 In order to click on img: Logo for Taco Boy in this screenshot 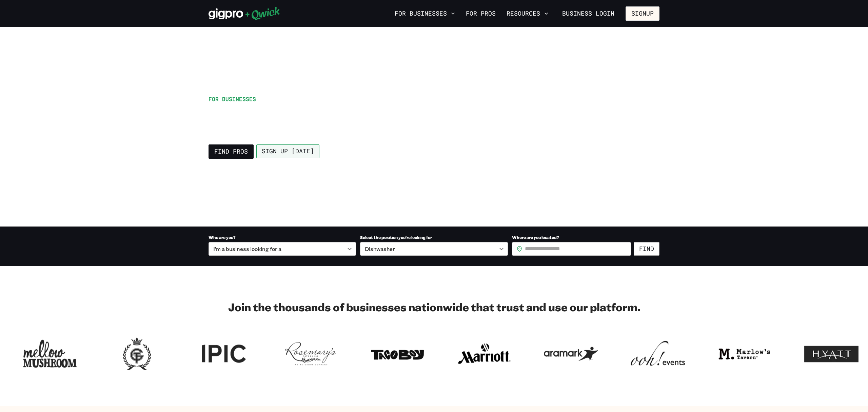, I will do `click(398, 354)`.